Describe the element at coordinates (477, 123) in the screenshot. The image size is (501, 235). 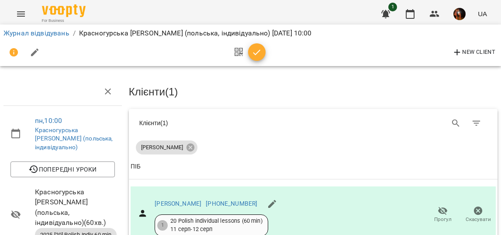
I see `button: Фільтр` at that location.